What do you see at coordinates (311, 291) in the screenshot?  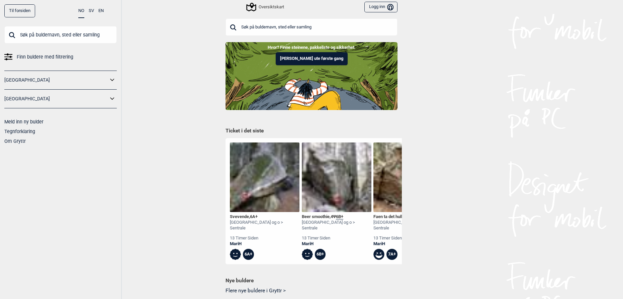 I see `button: Flere nye buldere i Gryttr >` at bounding box center [311, 291].